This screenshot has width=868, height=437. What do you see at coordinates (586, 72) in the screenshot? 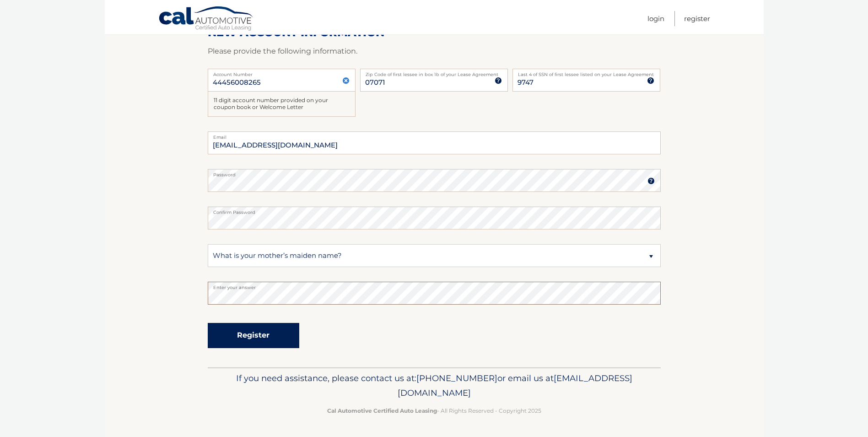
I see `label: Last 4 of SSN of first lessee listed on your Lease Agreement` at bounding box center [586, 72].